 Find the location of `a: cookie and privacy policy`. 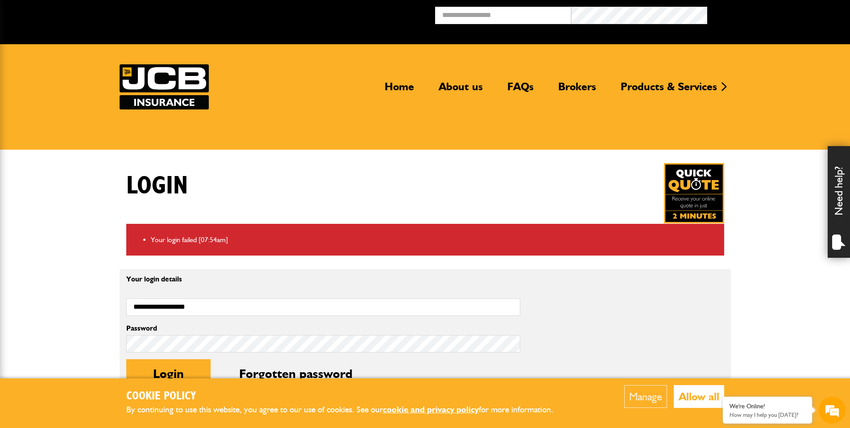

a: cookie and privacy policy is located at coordinates (431, 409).